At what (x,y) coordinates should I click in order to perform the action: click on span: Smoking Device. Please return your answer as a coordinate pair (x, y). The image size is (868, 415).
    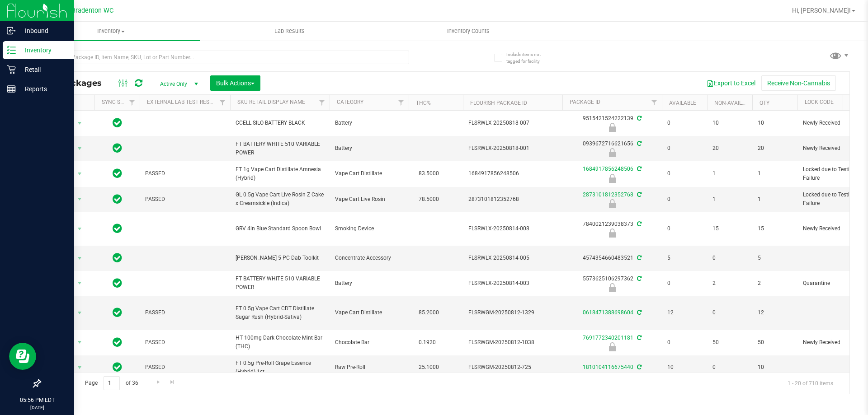
    Looking at the image, I should click on (369, 229).